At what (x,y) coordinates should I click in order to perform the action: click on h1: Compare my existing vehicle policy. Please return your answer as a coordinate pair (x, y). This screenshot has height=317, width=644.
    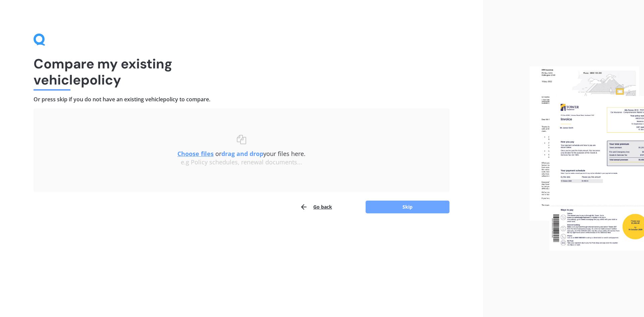
    Looking at the image, I should click on (241, 72).